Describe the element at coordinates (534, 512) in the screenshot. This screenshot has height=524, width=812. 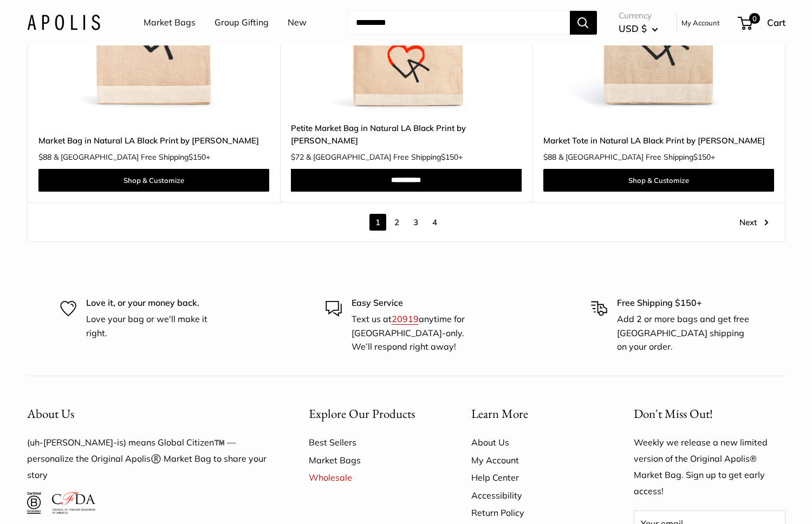
I see `a: Return Policy` at that location.